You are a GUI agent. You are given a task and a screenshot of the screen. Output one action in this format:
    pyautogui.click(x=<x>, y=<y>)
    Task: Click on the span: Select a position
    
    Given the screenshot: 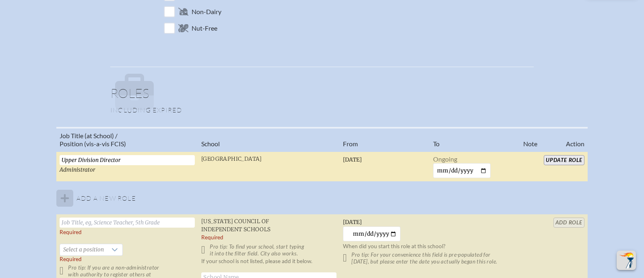 What is the action you would take?
    pyautogui.click(x=83, y=250)
    